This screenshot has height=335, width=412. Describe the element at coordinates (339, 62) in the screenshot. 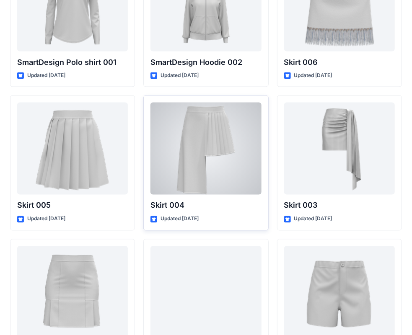

I see `p: Skirt 006` at that location.